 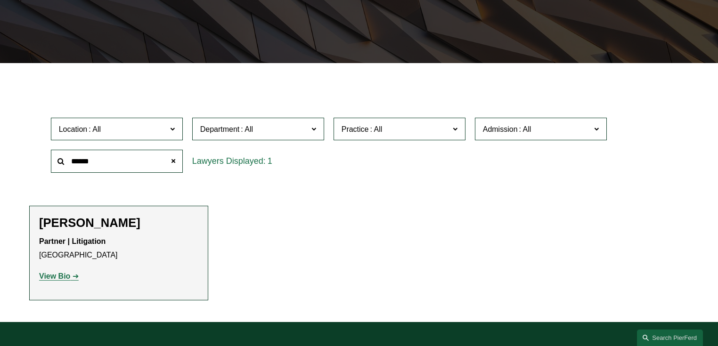 What do you see at coordinates (59, 276) in the screenshot?
I see `a: View Bio` at bounding box center [59, 276].